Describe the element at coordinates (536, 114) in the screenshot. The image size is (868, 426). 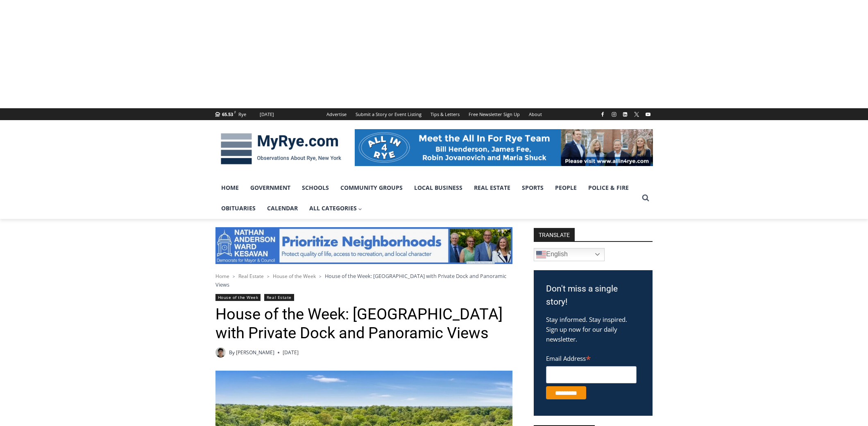
I see `a: About` at that location.